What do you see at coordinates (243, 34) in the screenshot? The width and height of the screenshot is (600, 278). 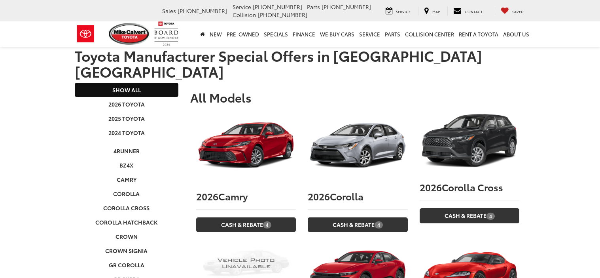 I see `a: Pre-Owned` at bounding box center [243, 34].